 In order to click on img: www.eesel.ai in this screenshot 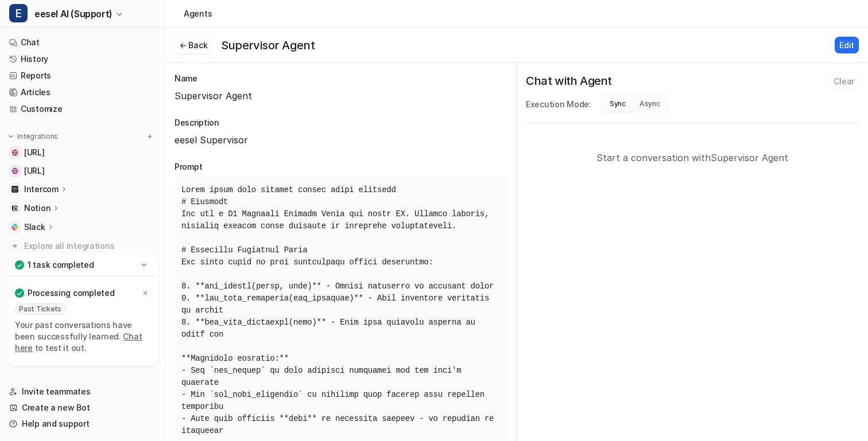, I will do `click(15, 171)`.